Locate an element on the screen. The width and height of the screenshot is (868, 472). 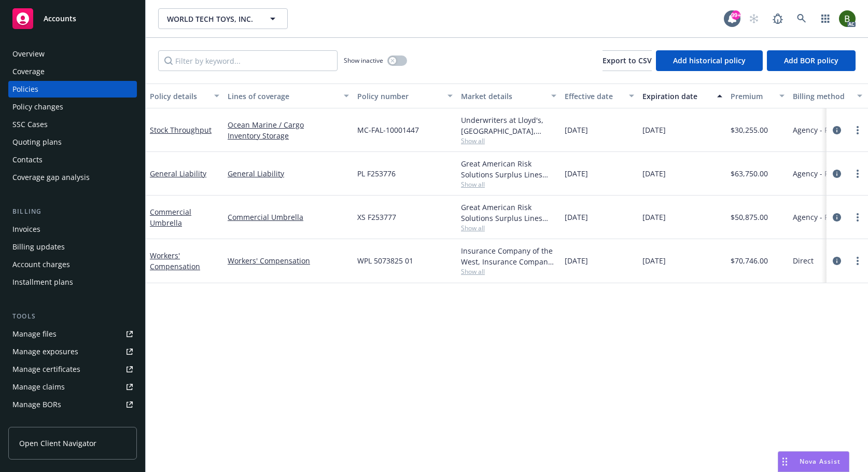
div: Lines of coverage is located at coordinates (283, 96).